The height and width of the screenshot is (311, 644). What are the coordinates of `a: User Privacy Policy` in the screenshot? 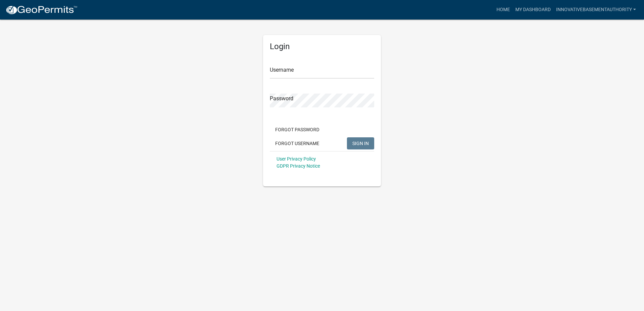 It's located at (296, 159).